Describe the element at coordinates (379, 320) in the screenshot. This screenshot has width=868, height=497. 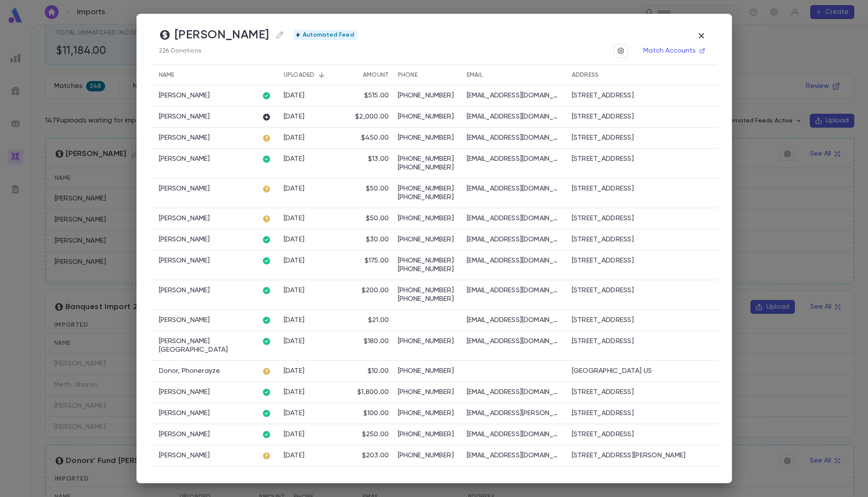
I see `div: $21.00` at that location.